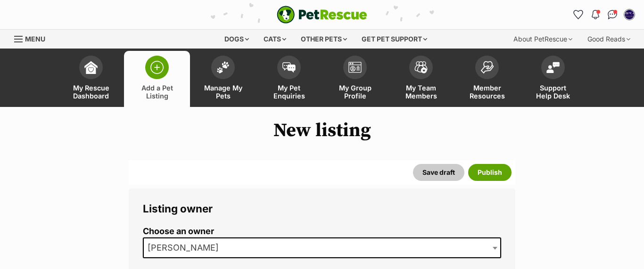 The image size is (644, 269). I want to click on button: Notifications, so click(595, 15).